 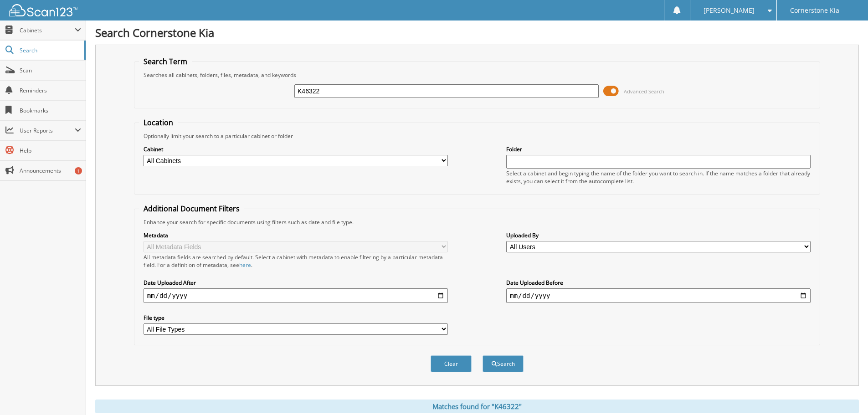 What do you see at coordinates (158, 123) in the screenshot?
I see `legend: Location` at bounding box center [158, 123].